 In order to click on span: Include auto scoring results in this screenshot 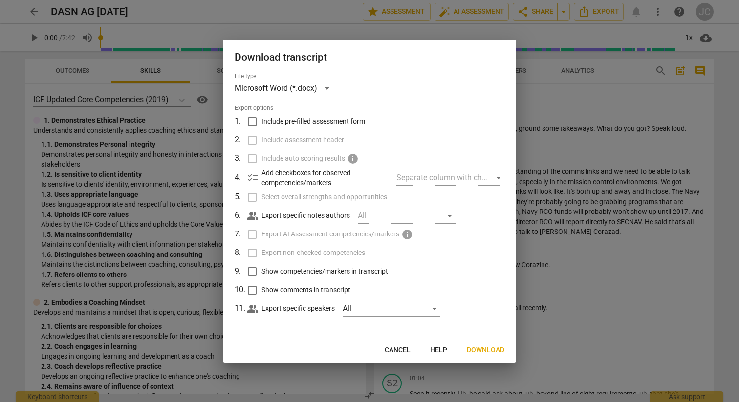, I will do `click(303, 158)`.